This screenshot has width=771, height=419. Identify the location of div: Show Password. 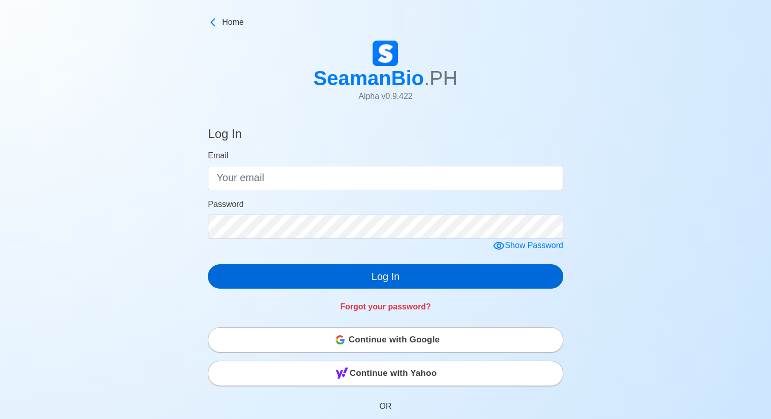
(528, 245).